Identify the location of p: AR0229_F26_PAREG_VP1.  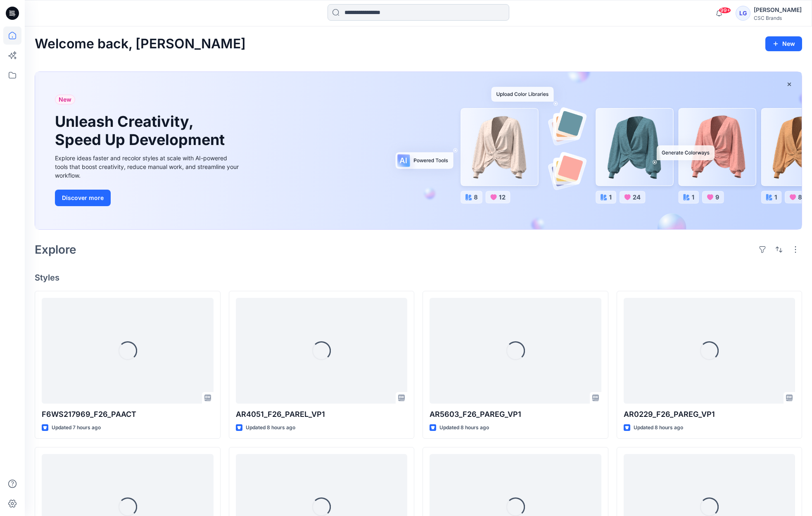
(710, 414).